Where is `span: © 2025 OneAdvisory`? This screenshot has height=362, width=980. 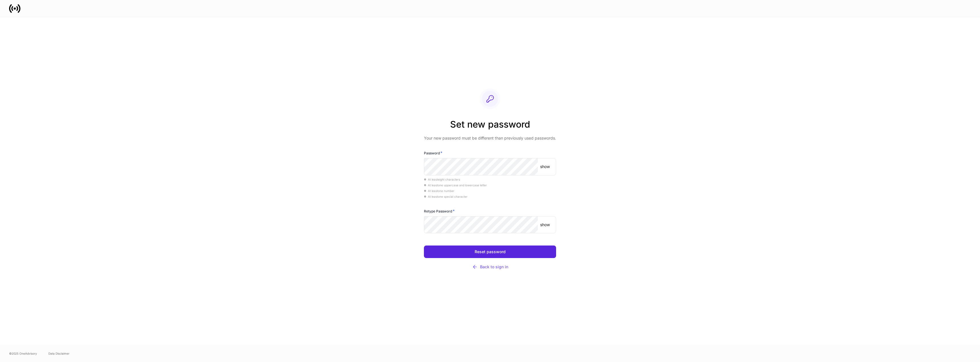 span: © 2025 OneAdvisory is located at coordinates (23, 354).